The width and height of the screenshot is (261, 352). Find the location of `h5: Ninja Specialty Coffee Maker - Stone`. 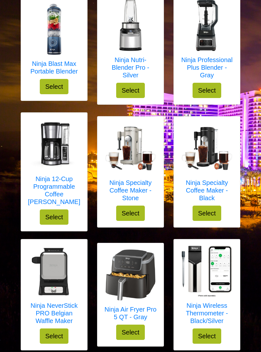

h5: Ninja Specialty Coffee Maker - Stone is located at coordinates (130, 190).